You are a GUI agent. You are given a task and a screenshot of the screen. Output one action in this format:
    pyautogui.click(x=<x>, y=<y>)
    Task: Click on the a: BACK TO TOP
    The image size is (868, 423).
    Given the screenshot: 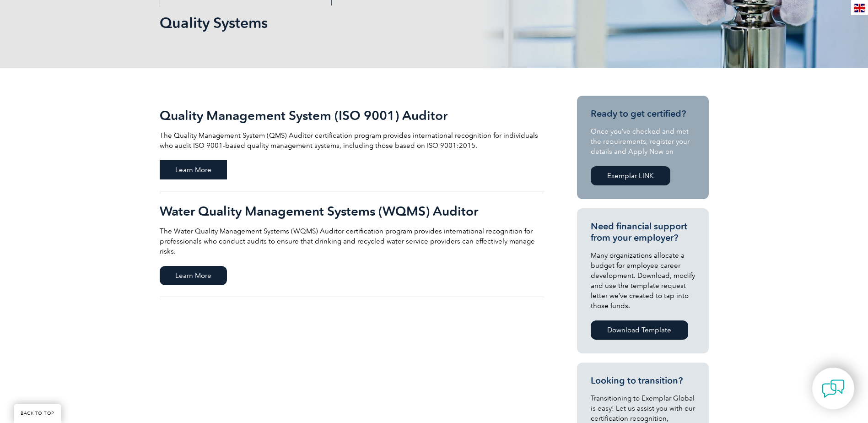 What is the action you would take?
    pyautogui.click(x=37, y=413)
    